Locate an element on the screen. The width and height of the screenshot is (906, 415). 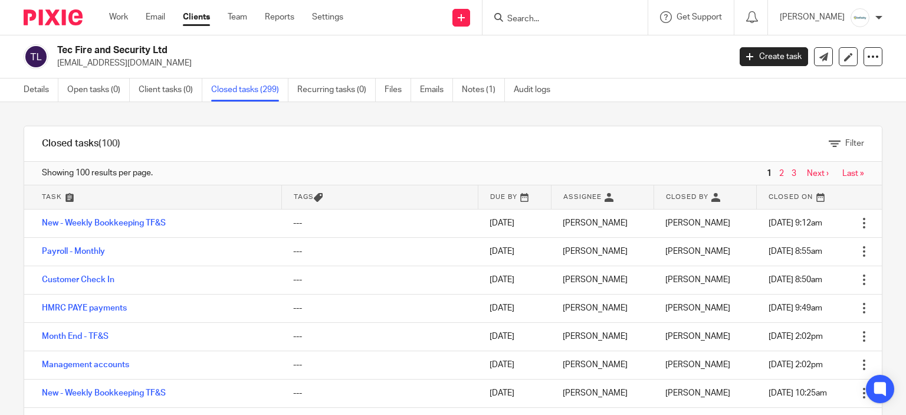
span: 1 is located at coordinates (769, 173).